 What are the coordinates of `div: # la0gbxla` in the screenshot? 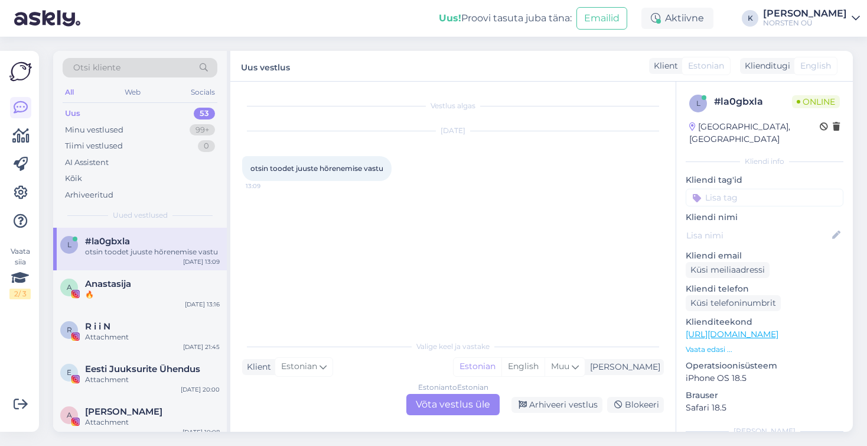 It's located at (753, 102).